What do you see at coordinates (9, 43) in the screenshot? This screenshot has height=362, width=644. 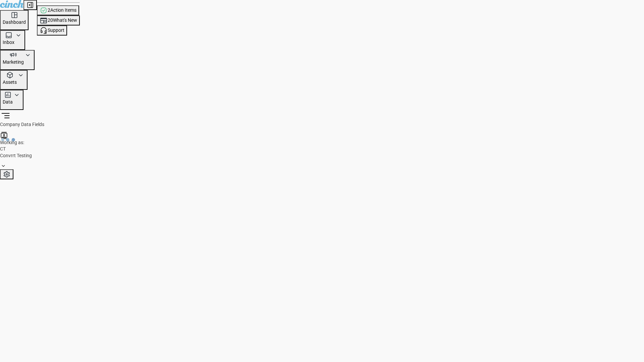 I see `p: Inbox` at bounding box center [9, 43].